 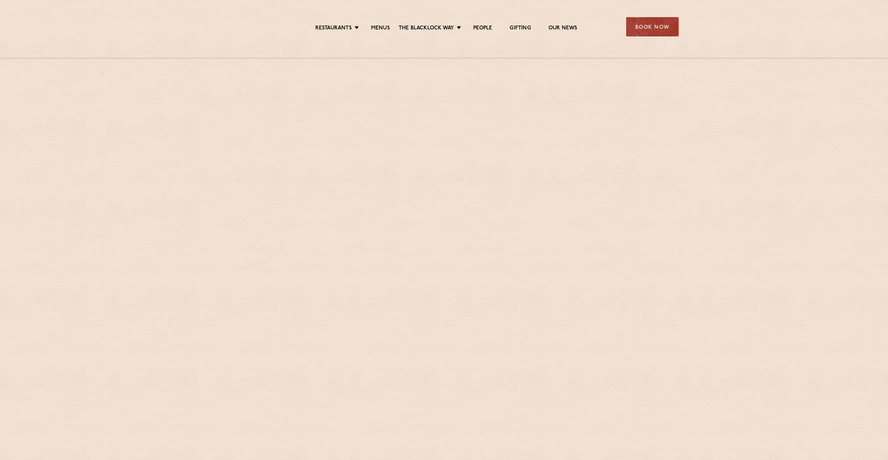 I want to click on a: Gifting, so click(x=520, y=29).